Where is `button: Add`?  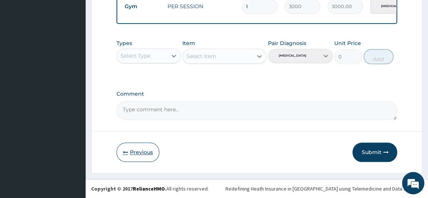 button: Add is located at coordinates (378, 57).